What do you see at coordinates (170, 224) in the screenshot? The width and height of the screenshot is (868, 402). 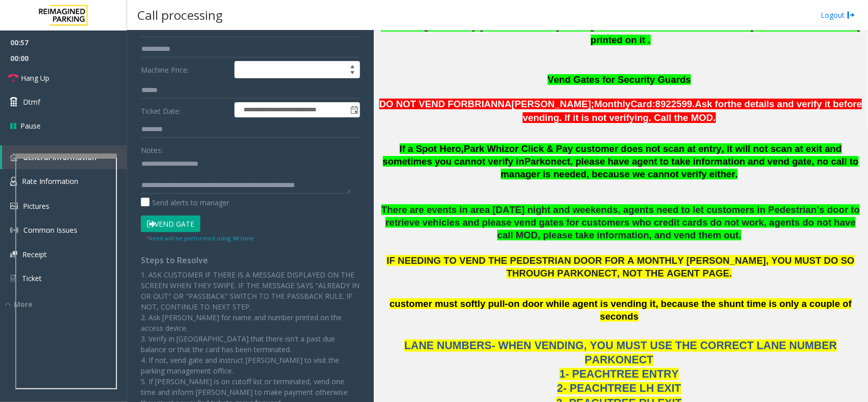 I see `button: Vend Gate` at bounding box center [170, 224].